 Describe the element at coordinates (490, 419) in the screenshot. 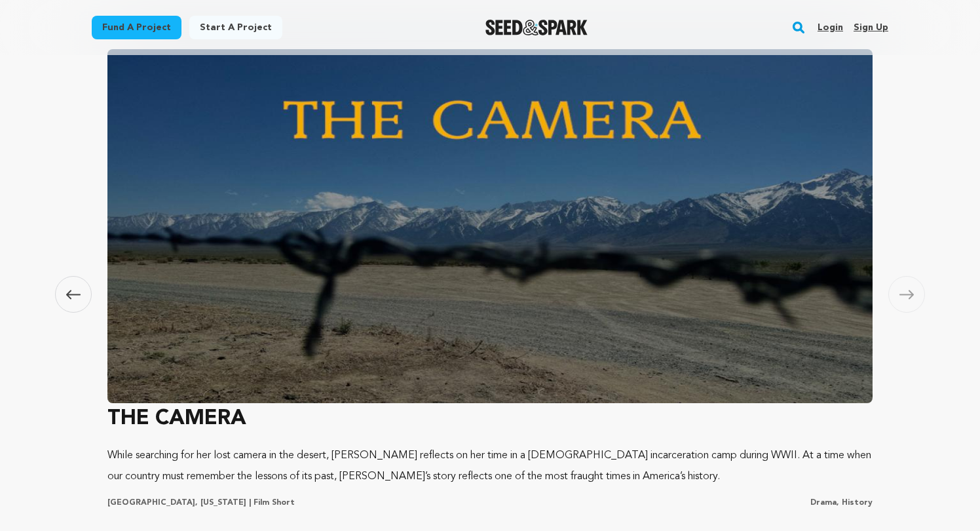

I see `h3: THE CAMERA` at that location.